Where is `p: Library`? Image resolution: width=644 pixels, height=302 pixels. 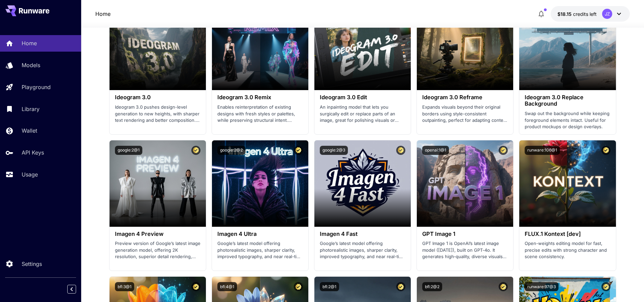
p: Library is located at coordinates (31, 109).